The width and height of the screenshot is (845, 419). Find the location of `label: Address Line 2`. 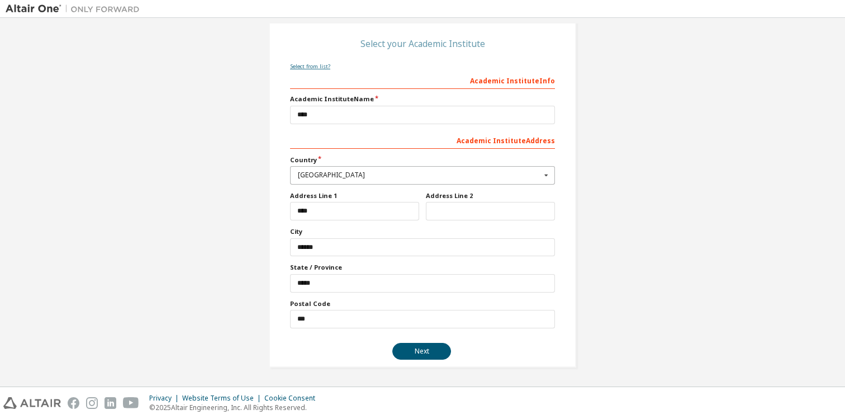

label: Address Line 2 is located at coordinates (490, 196).